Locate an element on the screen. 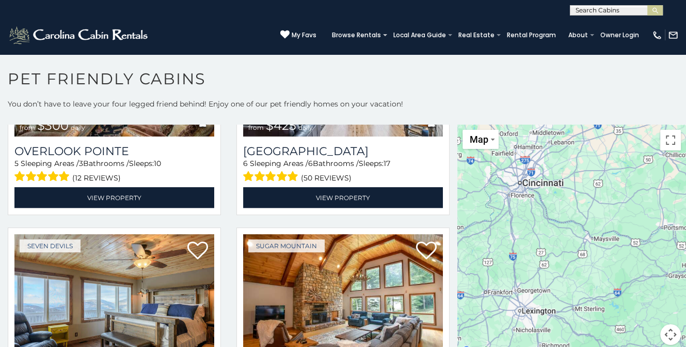  h3: Pinecone Manor is located at coordinates (343, 151).